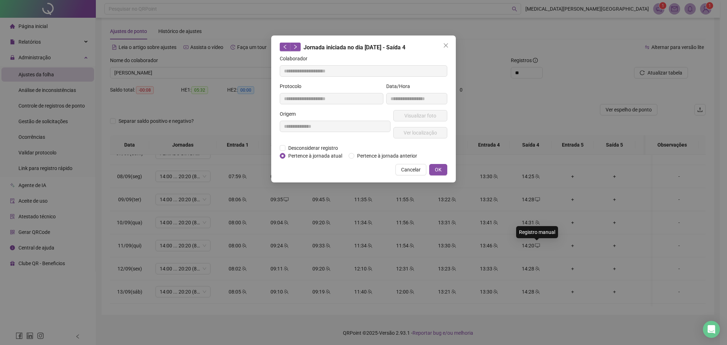 The image size is (727, 345). What do you see at coordinates (296, 59) in the screenshot?
I see `label: Colaborador` at bounding box center [296, 59].